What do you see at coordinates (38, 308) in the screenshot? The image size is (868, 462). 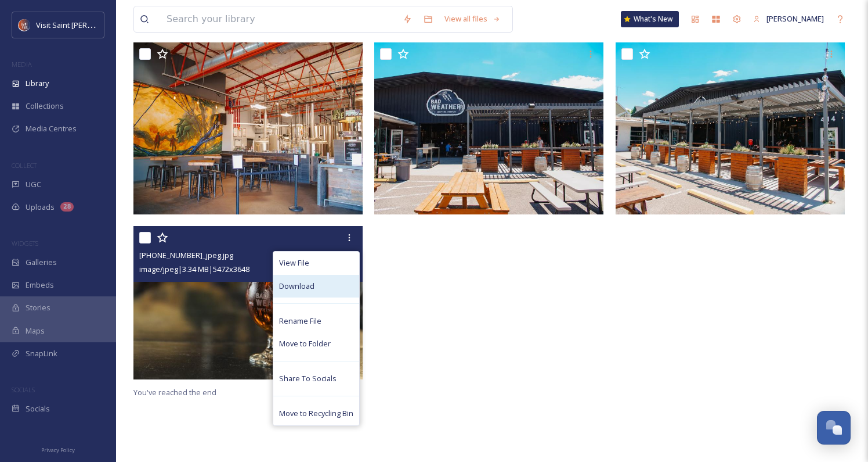 I see `span: Stories` at bounding box center [38, 308].